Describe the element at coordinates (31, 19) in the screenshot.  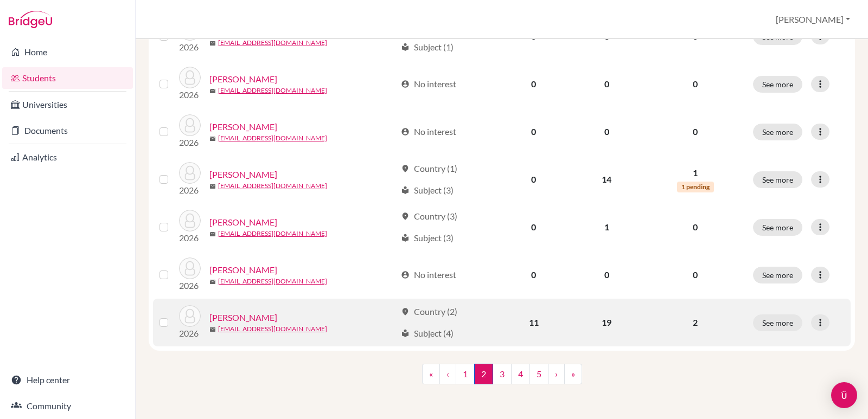
I see `img: Bridge-U` at that location.